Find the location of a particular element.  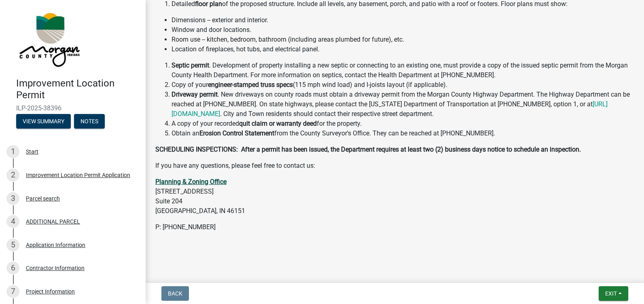

button: Notes is located at coordinates (89, 121).